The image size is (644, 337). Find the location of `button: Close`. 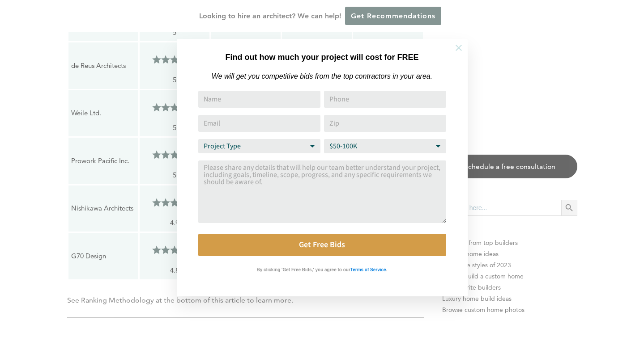

button: Close is located at coordinates (458, 48).